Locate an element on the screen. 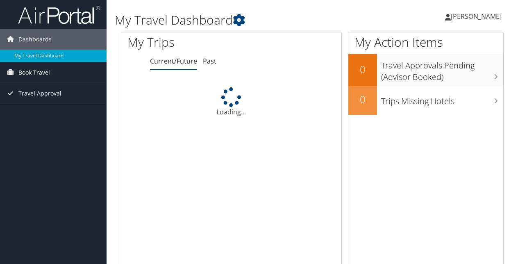 The image size is (518, 264). a: Past is located at coordinates (209, 61).